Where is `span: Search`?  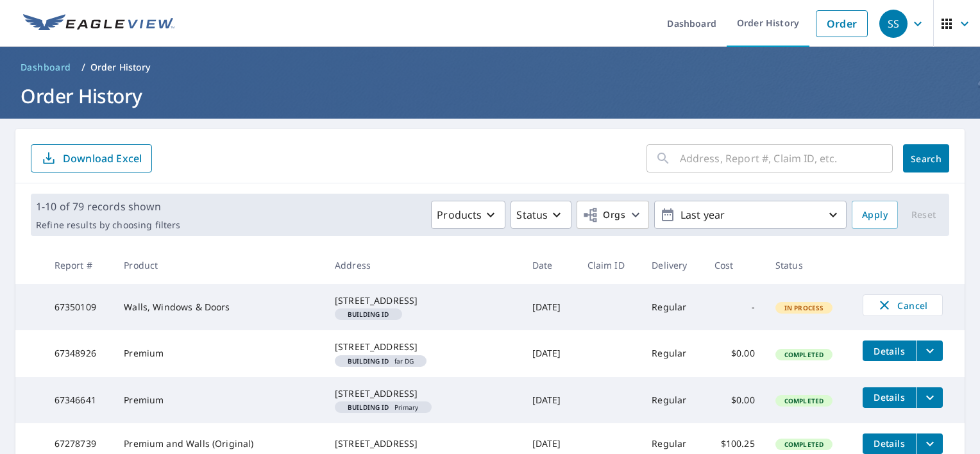 span: Search is located at coordinates (926, 159).